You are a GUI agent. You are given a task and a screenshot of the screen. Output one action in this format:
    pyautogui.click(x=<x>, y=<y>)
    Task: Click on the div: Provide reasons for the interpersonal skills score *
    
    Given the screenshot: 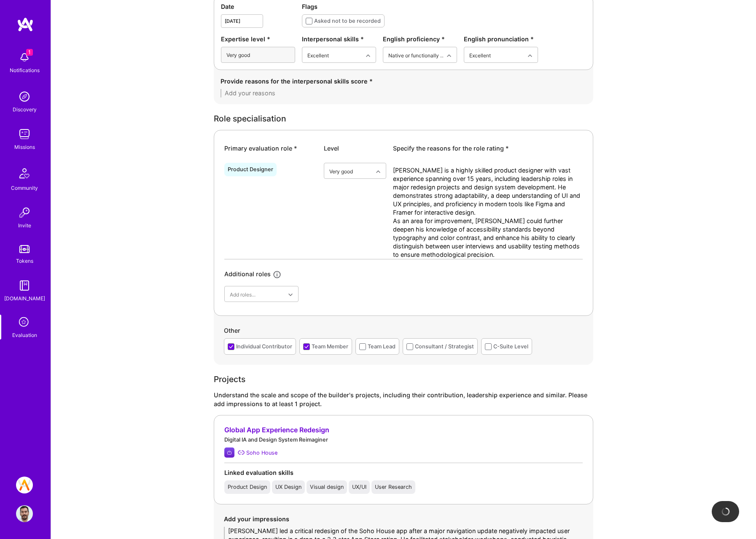 What is the action you would take?
    pyautogui.click(x=403, y=80)
    